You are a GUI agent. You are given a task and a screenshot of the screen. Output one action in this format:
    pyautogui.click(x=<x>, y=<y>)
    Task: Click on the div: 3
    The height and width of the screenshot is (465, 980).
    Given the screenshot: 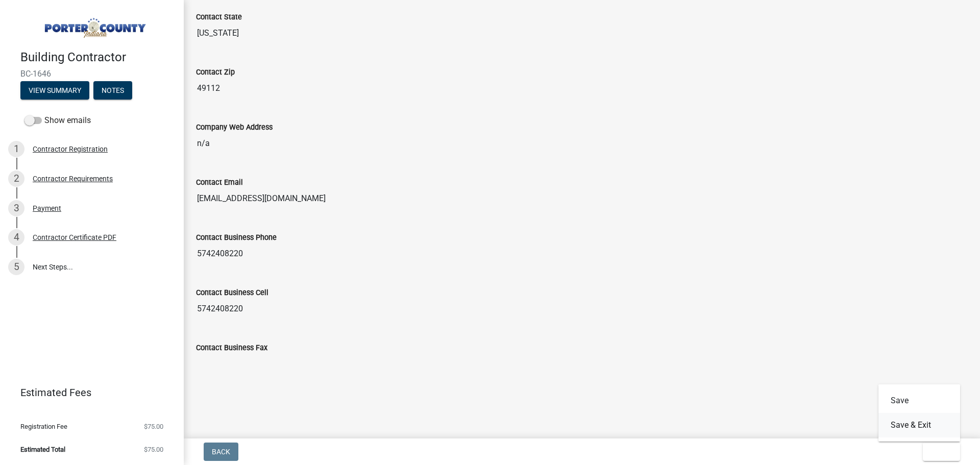 What is the action you would take?
    pyautogui.click(x=16, y=208)
    